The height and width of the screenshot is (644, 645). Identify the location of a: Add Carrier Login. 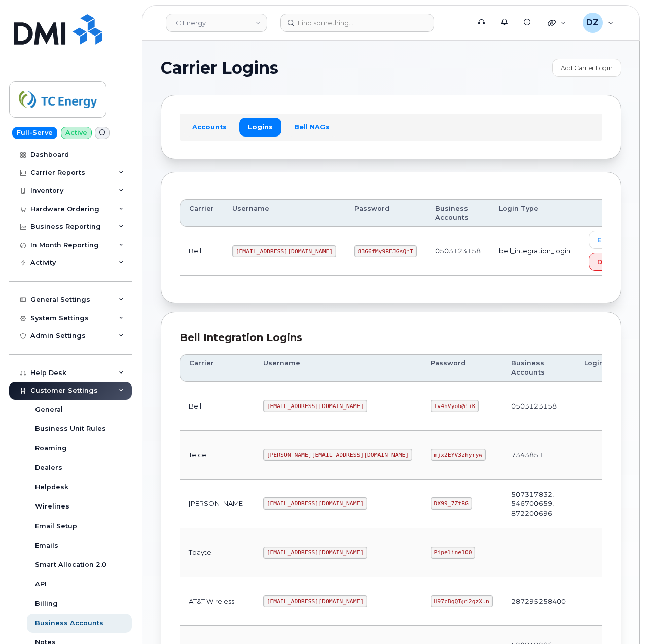
(587, 68).